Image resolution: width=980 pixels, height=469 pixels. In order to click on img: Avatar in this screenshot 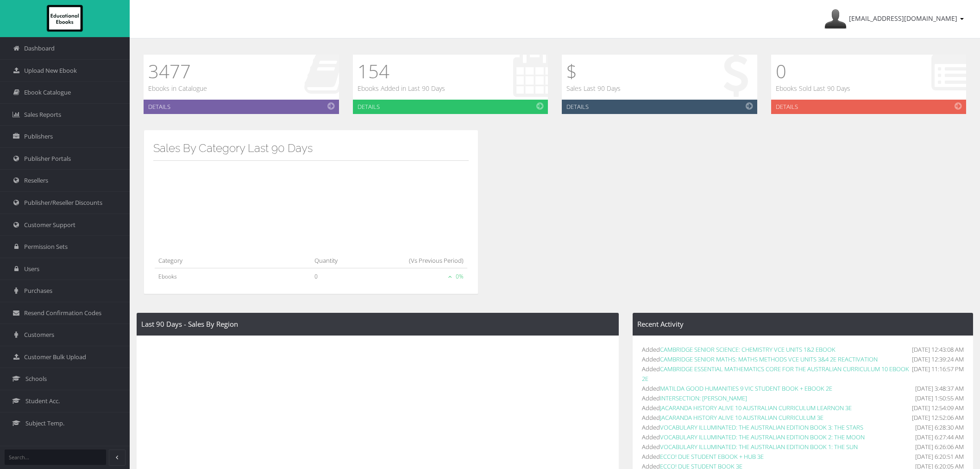, I will do `click(836, 19)`.